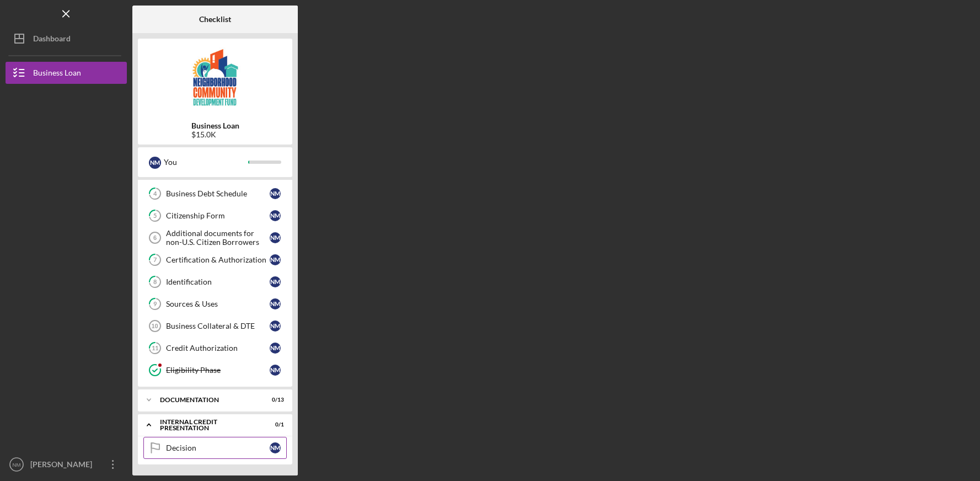 The width and height of the screenshot is (980, 481). I want to click on div: Decision, so click(218, 447).